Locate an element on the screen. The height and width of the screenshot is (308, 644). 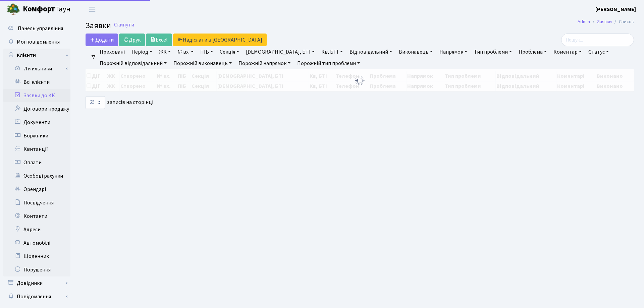
a: Виконавець is located at coordinates (415, 52).